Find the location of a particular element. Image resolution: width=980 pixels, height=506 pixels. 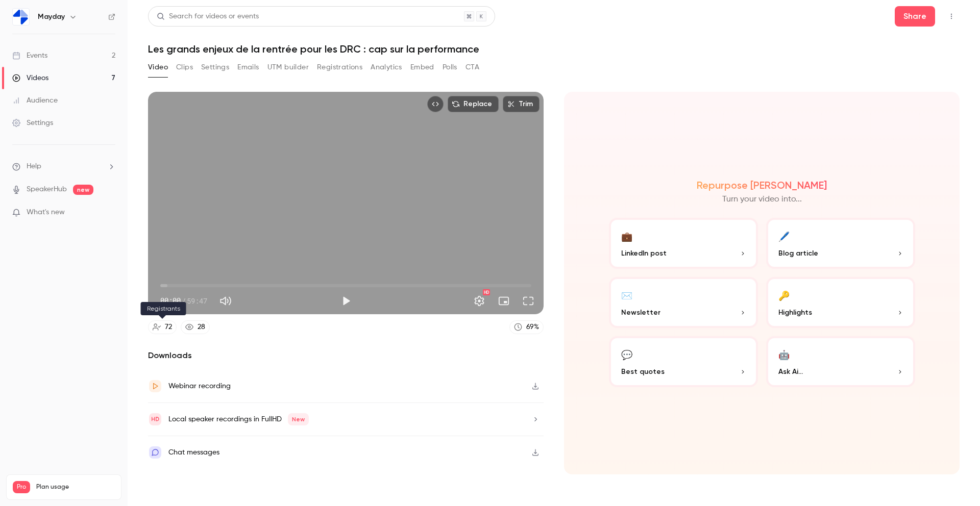

h6: Mayday is located at coordinates (51, 17).